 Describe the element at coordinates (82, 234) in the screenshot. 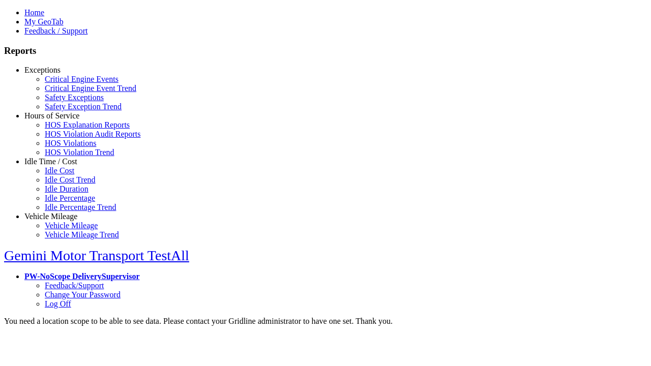

I see `a: Vehicle Mileage Trend` at that location.